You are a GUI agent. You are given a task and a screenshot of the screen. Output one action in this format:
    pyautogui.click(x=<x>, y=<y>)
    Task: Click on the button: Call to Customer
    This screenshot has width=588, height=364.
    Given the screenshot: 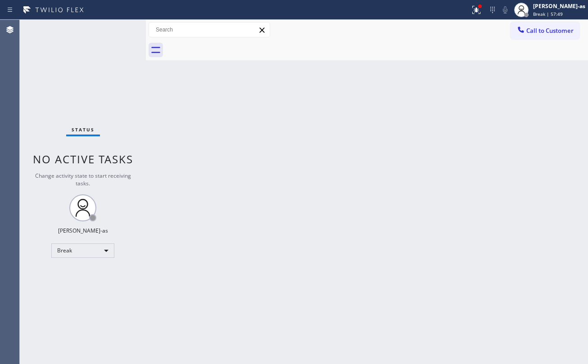 What is the action you would take?
    pyautogui.click(x=545, y=31)
    